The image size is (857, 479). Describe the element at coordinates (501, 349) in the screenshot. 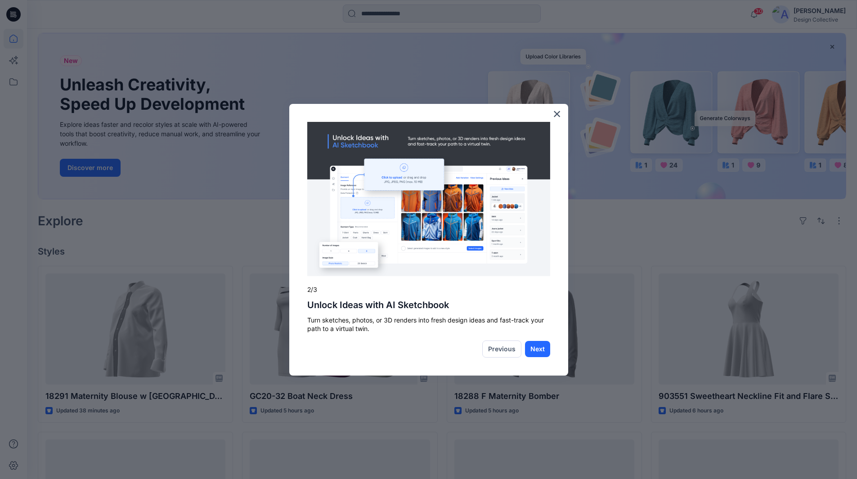

I see `button: Previous` at that location.